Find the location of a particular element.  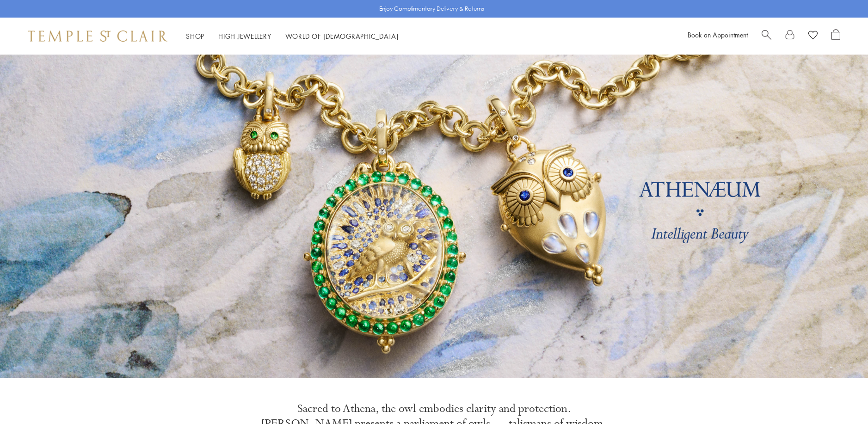

a: Open Shopping Bag is located at coordinates (835, 36).